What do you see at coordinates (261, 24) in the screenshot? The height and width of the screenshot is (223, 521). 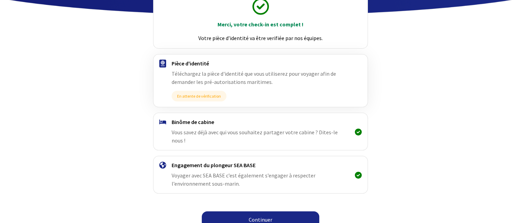 I see `p: Merci, votre check-in est complet !` at bounding box center [261, 24].